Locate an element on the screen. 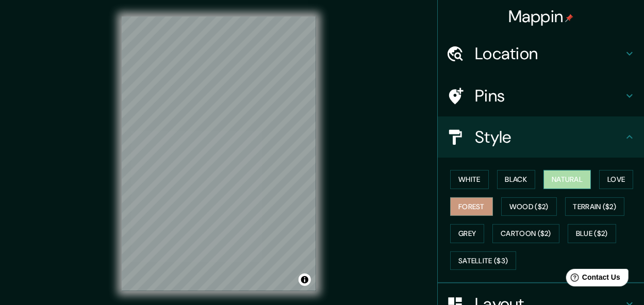 The height and width of the screenshot is (305, 644). div: Location is located at coordinates (541, 53).